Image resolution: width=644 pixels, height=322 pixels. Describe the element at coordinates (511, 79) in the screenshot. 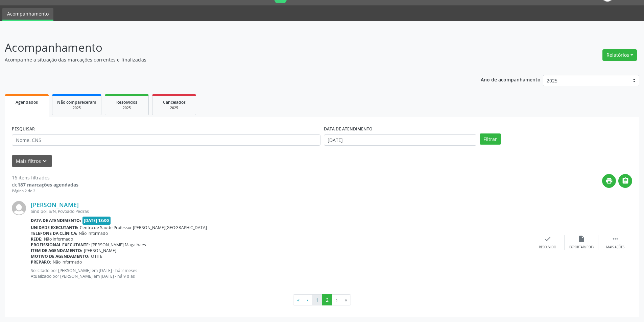

I see `p: Ano de acompanhamento` at that location.